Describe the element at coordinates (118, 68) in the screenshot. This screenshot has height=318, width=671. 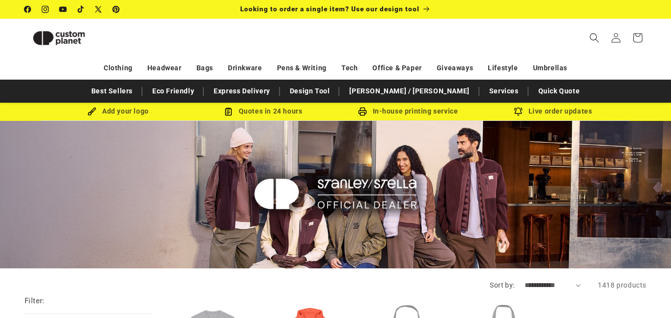
I see `a: Clothing` at that location.